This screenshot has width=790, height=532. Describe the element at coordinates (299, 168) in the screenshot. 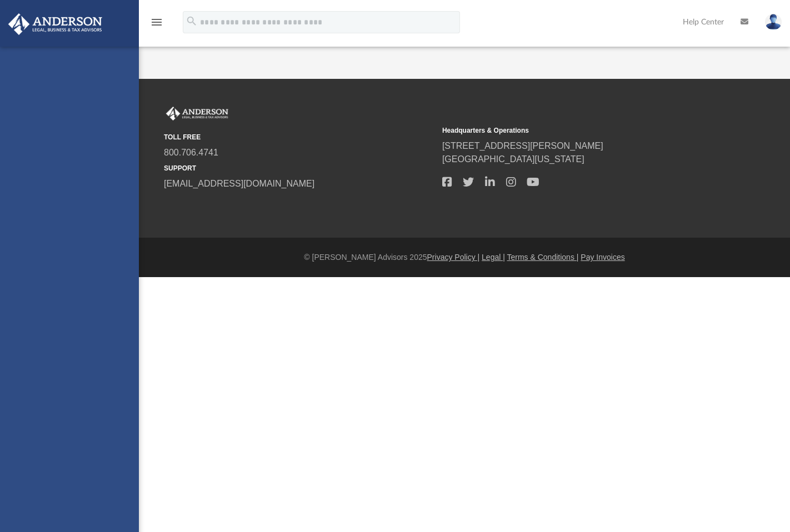

I see `small: SUPPORT` at that location.